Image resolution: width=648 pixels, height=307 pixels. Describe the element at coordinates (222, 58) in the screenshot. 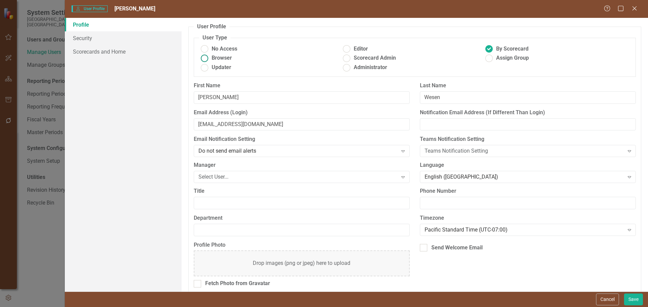

I see `span: Browser` at that location.